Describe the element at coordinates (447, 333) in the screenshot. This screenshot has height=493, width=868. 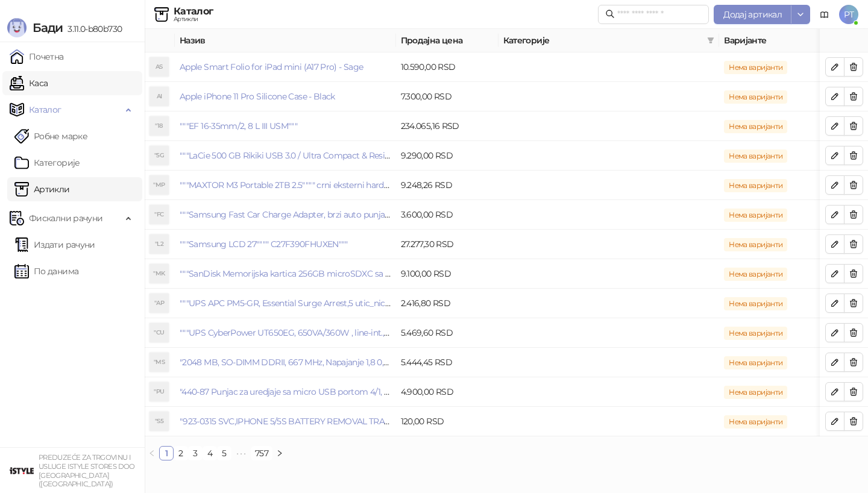
I see `td: 5.469,60 RSD` at that location.